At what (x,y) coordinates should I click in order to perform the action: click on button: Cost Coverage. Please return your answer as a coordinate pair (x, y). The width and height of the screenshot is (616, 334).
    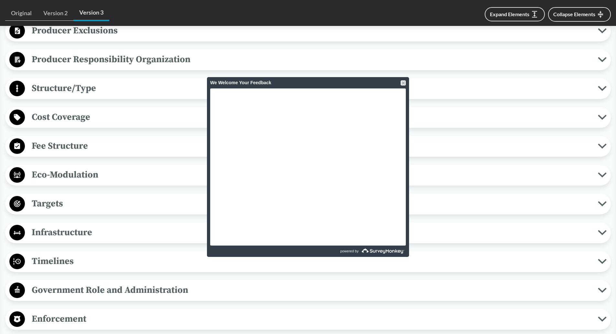
    Looking at the image, I should click on (308, 117).